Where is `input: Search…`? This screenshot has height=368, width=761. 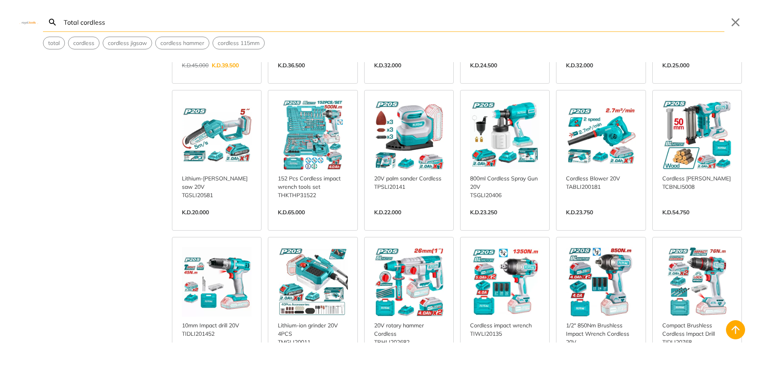
input: Search… is located at coordinates (393, 22).